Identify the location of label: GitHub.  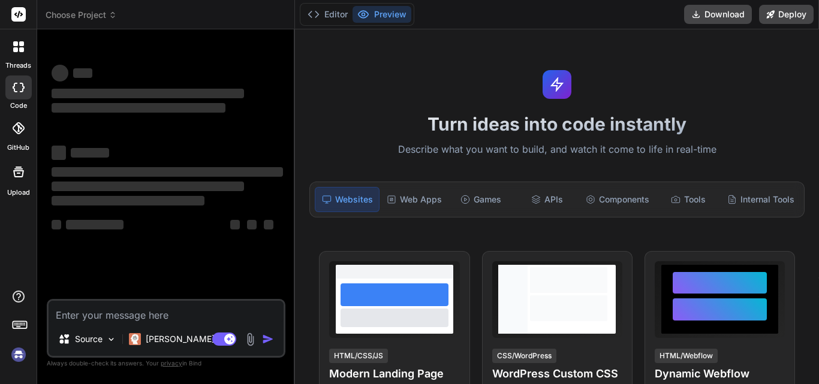
(18, 148).